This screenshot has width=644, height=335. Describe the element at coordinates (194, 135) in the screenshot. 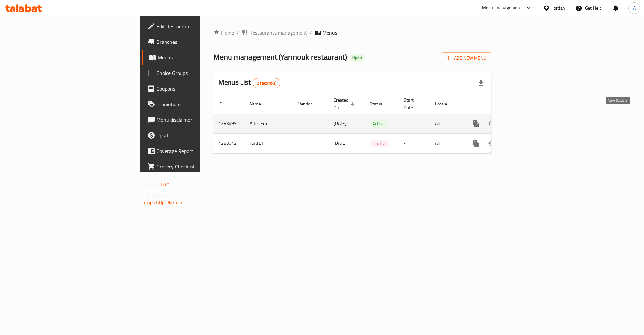

I see `a: Upsell` at that location.